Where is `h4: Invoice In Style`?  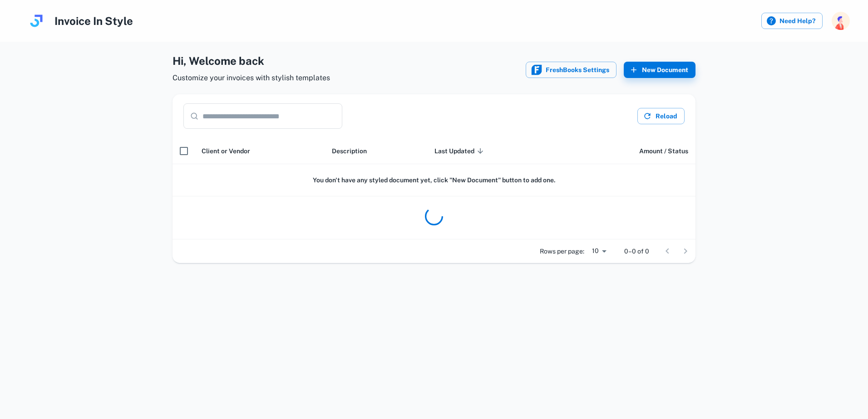
h4: Invoice In Style is located at coordinates (94, 21).